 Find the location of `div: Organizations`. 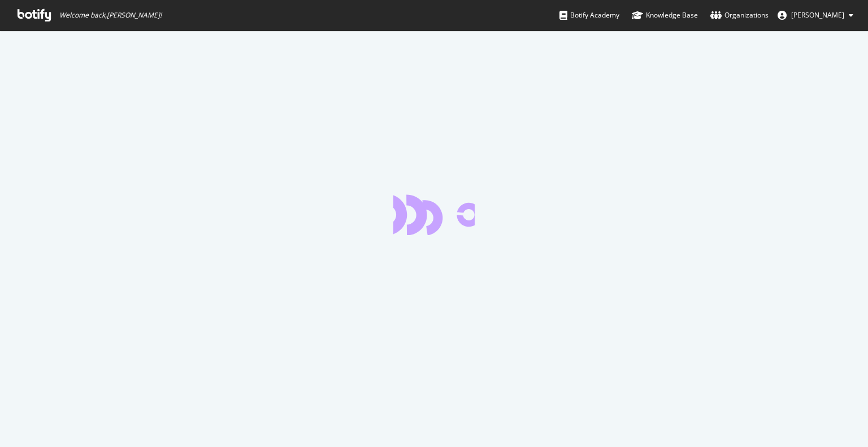

div: Organizations is located at coordinates (739, 15).